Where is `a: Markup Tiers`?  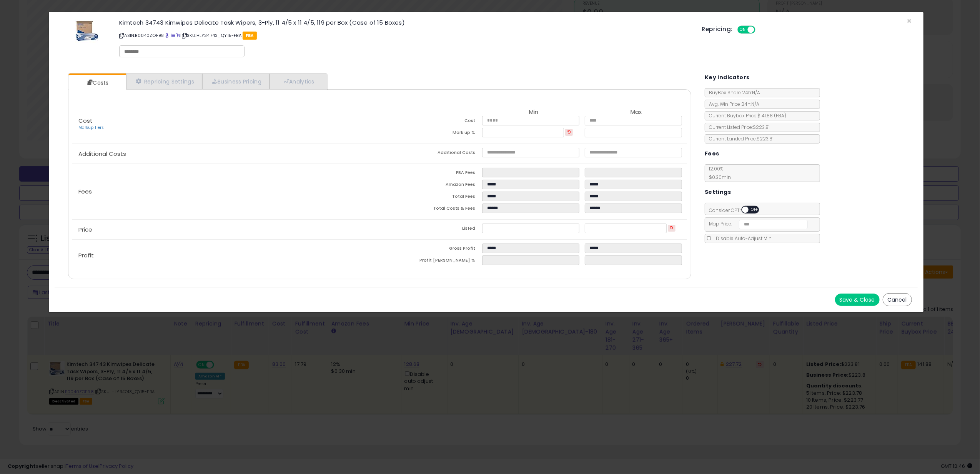 a: Markup Tiers is located at coordinates (91, 127).